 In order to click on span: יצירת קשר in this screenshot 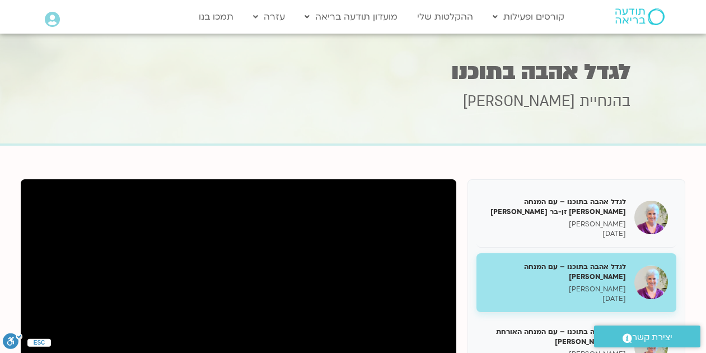, I will do `click(652, 337)`.